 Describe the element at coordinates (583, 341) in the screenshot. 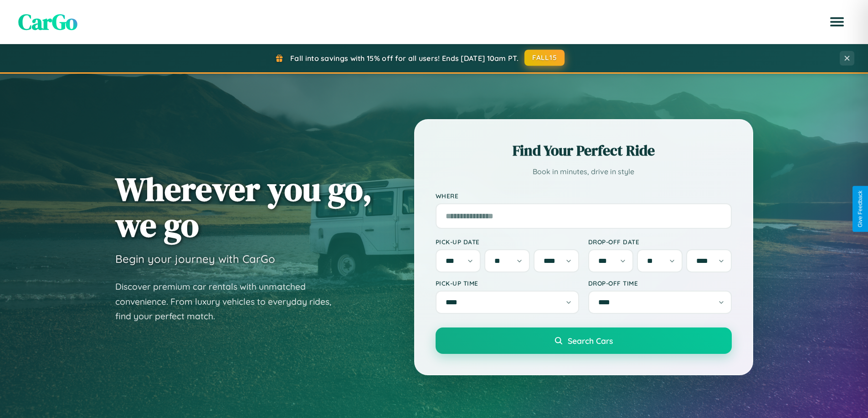

I see `button: Search Cars` at that location.